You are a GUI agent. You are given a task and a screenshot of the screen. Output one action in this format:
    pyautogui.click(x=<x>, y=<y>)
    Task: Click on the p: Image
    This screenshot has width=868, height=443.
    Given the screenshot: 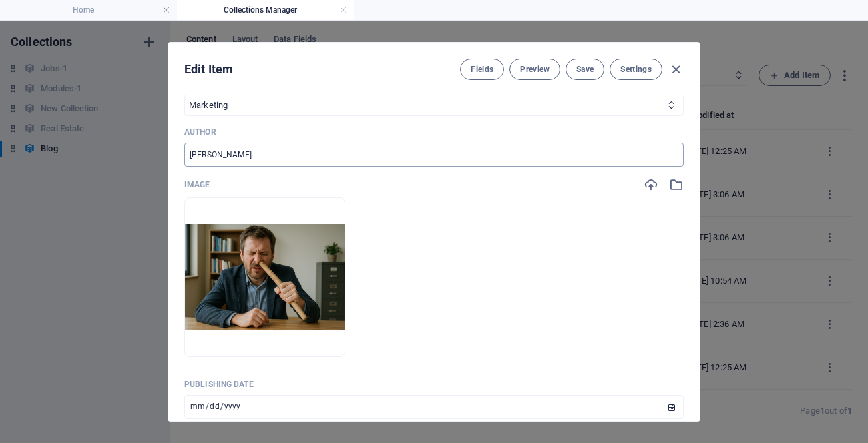 What is the action you would take?
    pyautogui.click(x=197, y=185)
    